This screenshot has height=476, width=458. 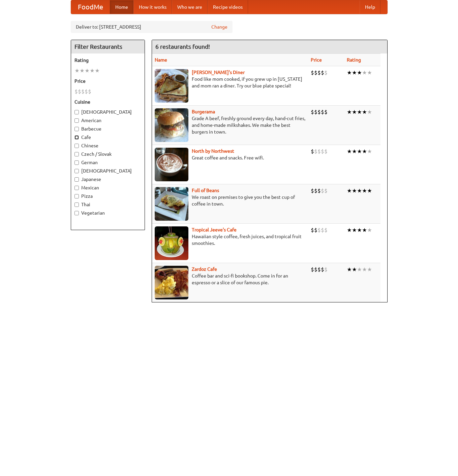 I want to click on b: Burgerama, so click(x=203, y=112).